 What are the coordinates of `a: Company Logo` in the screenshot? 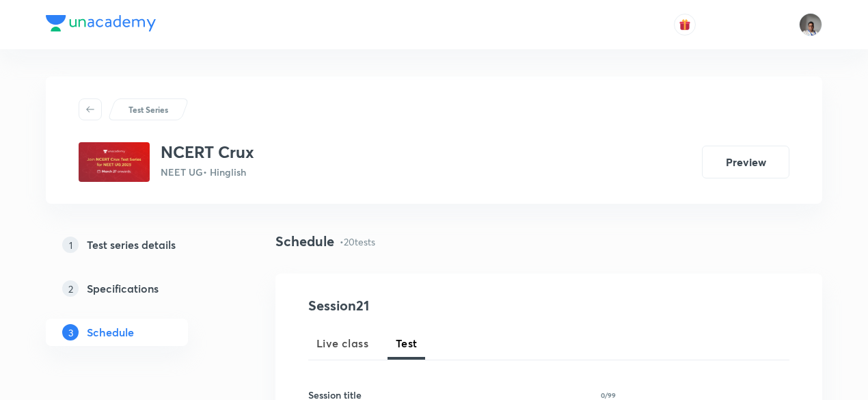 It's located at (101, 25).